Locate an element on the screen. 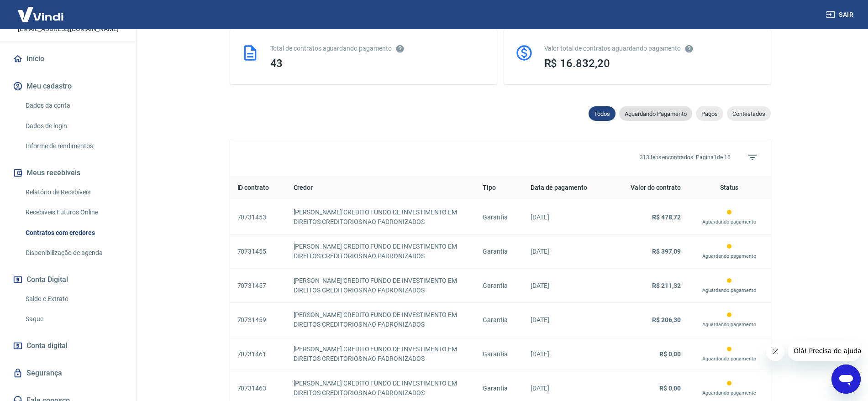 The width and height of the screenshot is (868, 401). a: Dados da conta is located at coordinates (74, 105).